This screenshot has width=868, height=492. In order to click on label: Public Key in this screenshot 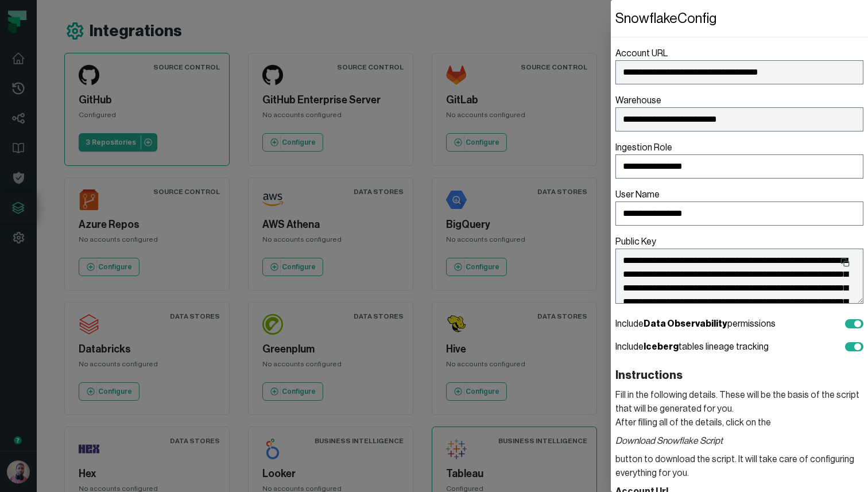, I will do `click(739, 271)`.